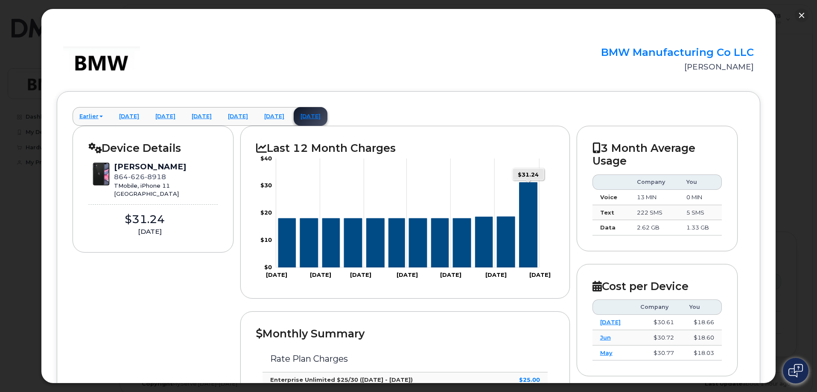 The height and width of the screenshot is (392, 817). I want to click on h2: Cost per Device, so click(657, 286).